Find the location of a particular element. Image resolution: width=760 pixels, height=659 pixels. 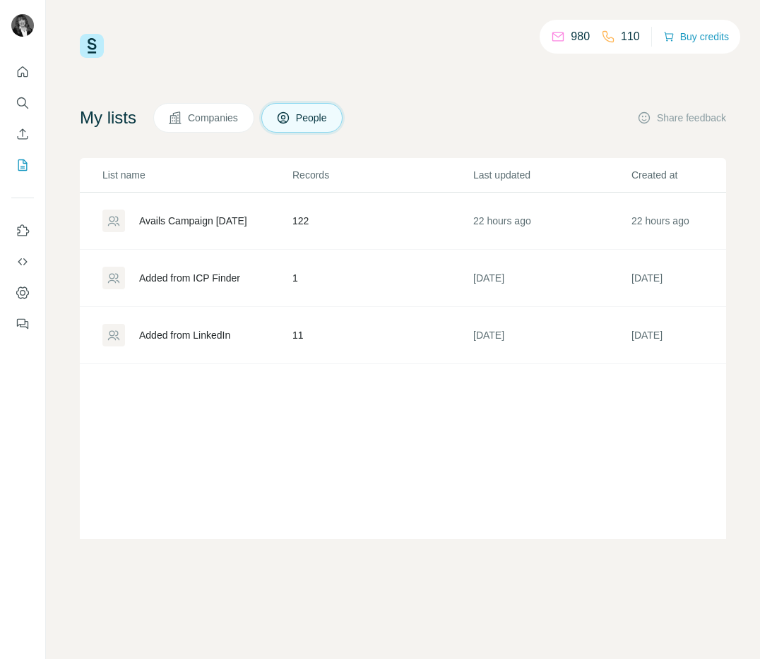

img: Surfe Logo is located at coordinates (92, 46).